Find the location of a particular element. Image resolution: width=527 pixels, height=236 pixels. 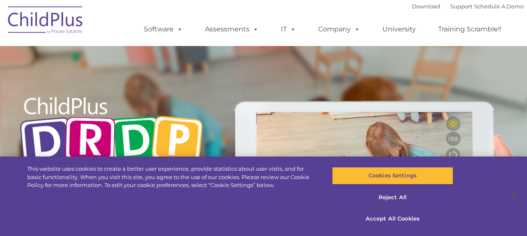

a: Training Scramble!! is located at coordinates (470, 29).